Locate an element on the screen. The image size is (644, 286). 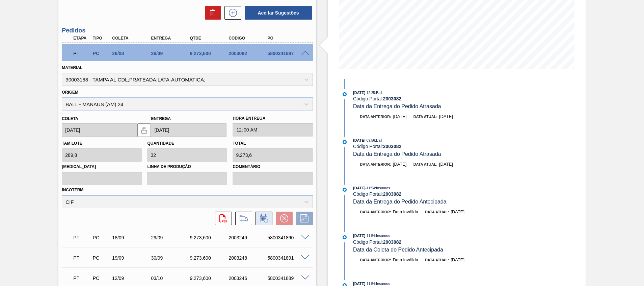
span: - 09:56 is located at coordinates (370, 140).